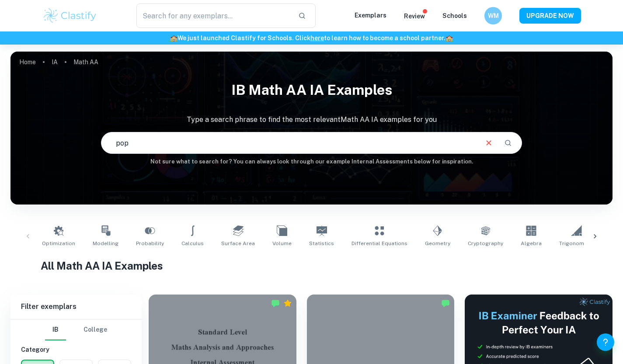  I want to click on h6: Filter exemplars, so click(76, 307).